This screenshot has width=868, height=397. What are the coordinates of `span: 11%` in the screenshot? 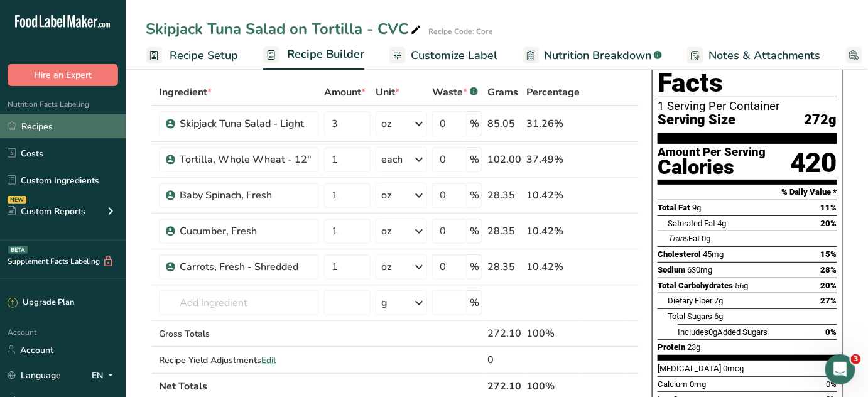 It's located at (829, 207).